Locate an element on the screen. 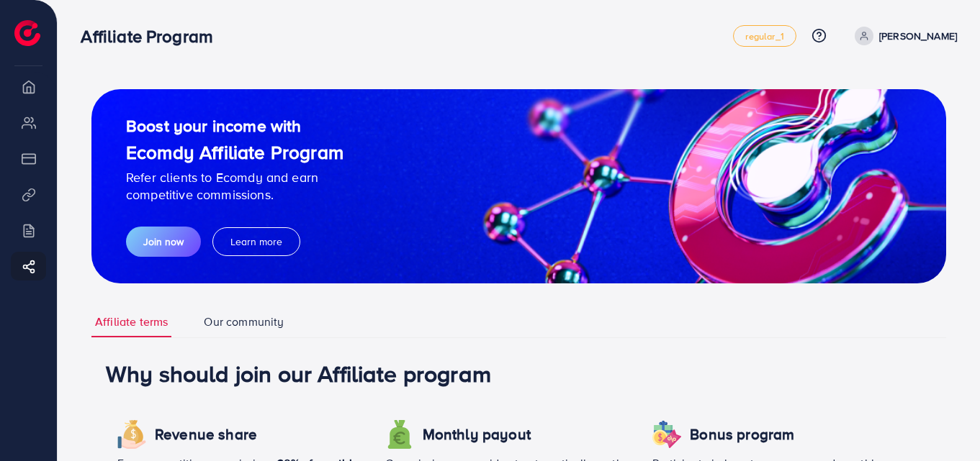  button: Join now is located at coordinates (164, 242).